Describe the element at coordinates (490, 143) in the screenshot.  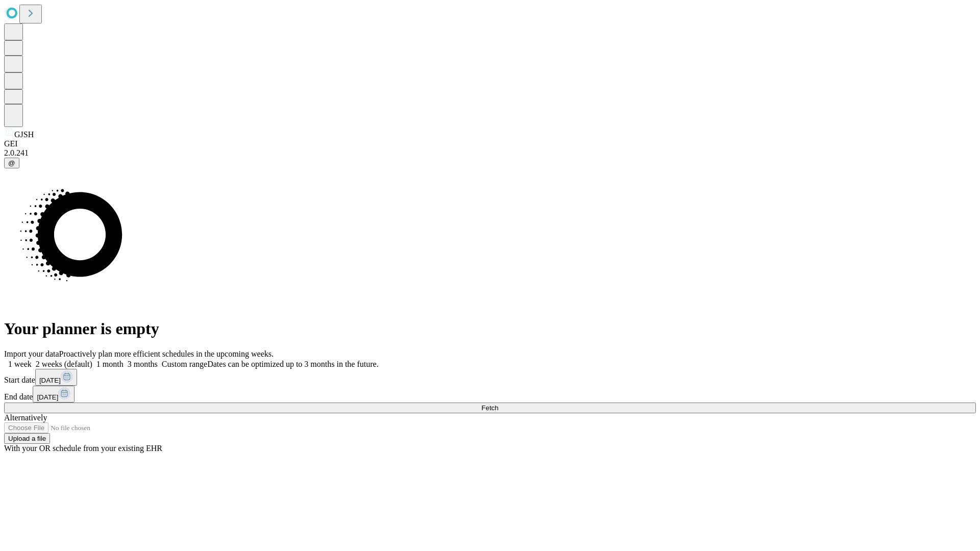
I see `div: GEI` at that location.